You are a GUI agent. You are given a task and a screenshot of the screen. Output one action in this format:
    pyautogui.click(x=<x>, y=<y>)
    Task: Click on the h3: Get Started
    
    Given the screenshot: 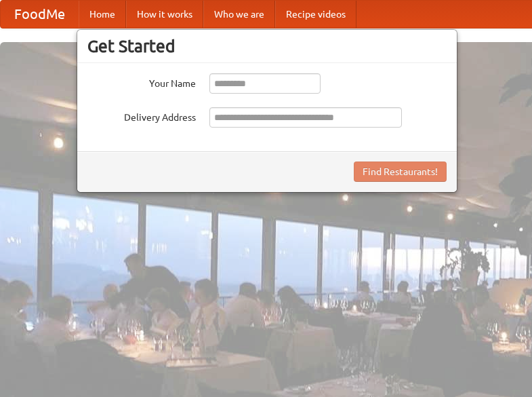 What is the action you would take?
    pyautogui.click(x=267, y=46)
    